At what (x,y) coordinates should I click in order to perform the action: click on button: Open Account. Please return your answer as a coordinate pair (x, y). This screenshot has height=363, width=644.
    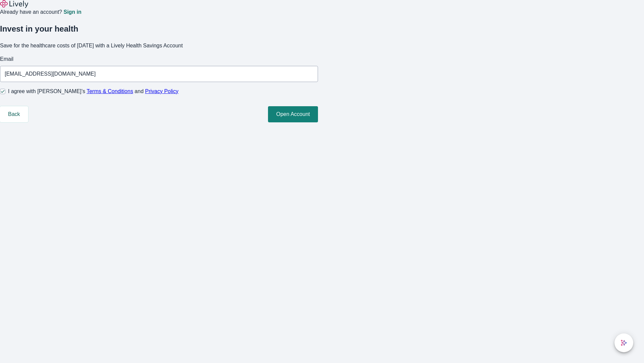
    Looking at the image, I should click on (293, 114).